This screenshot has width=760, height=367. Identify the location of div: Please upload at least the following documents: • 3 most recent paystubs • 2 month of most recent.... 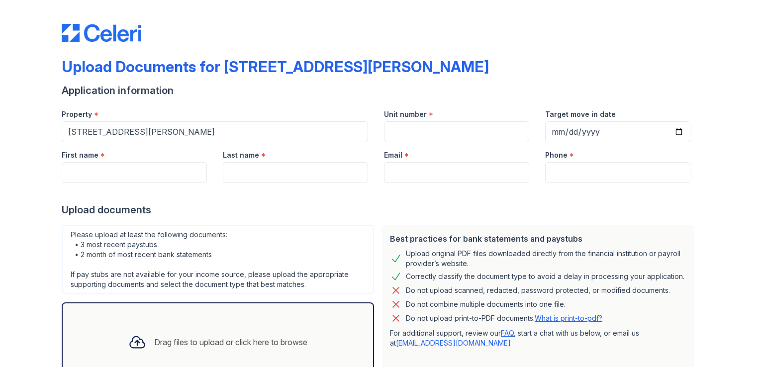
(218, 260).